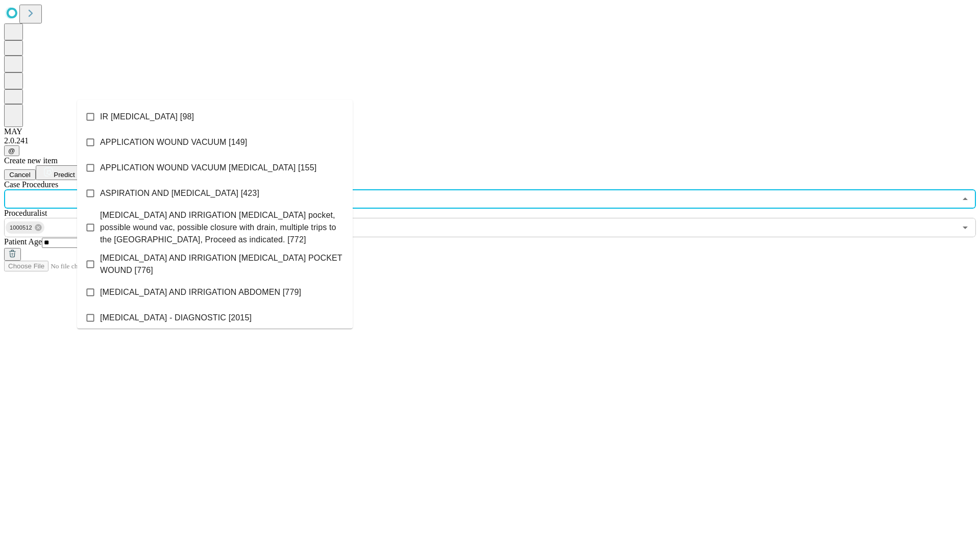 Image resolution: width=980 pixels, height=551 pixels. Describe the element at coordinates (490, 132) in the screenshot. I see `div: MAY` at that location.